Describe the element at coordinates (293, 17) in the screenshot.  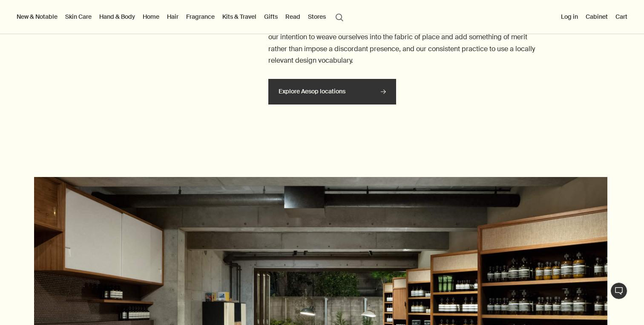
I see `a: Read` at that location.